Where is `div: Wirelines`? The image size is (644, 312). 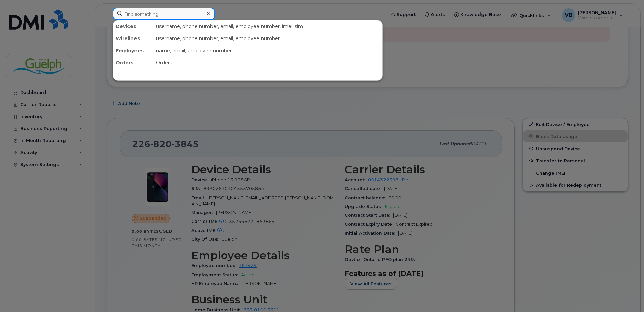 div: Wirelines is located at coordinates (133, 39).